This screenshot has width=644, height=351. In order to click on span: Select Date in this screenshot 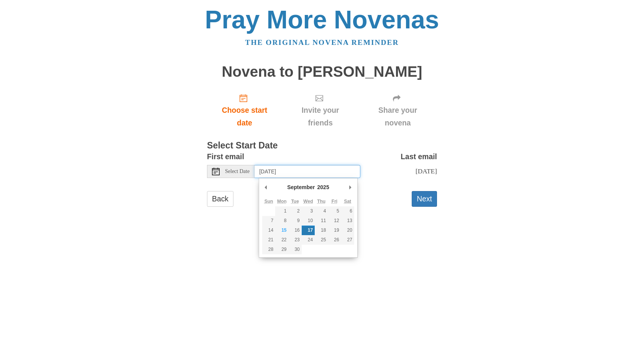, I will do `click(237, 171)`.